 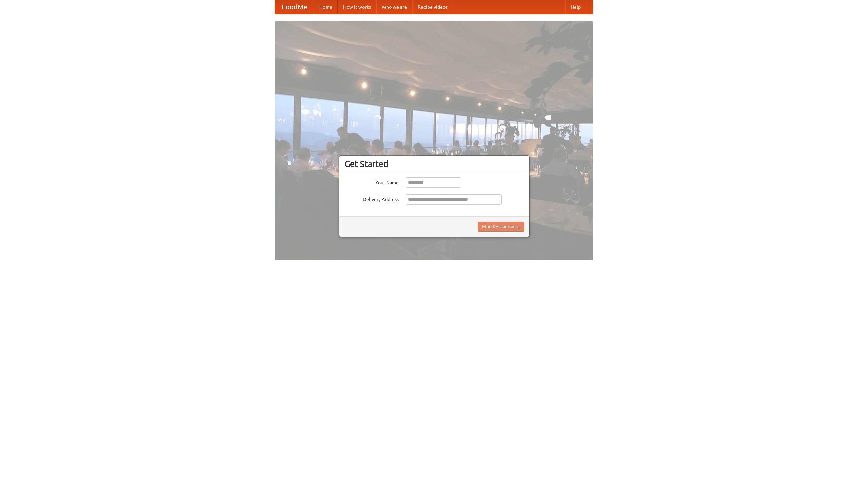 I want to click on button: Find Restaurants!, so click(x=501, y=227).